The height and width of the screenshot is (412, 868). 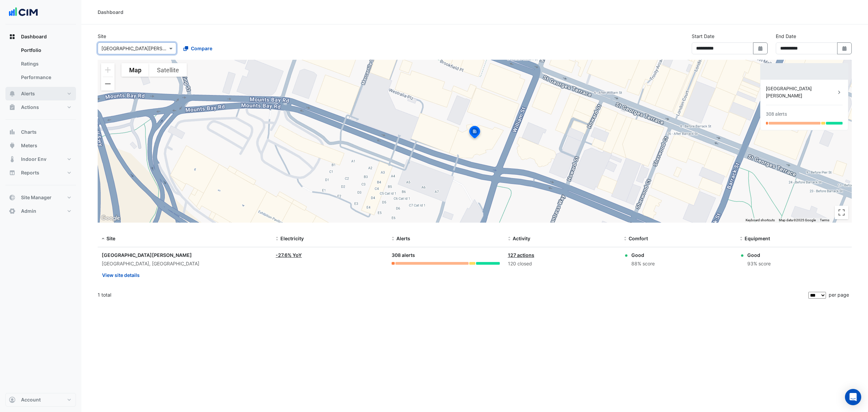 I want to click on span: Compare, so click(x=201, y=48).